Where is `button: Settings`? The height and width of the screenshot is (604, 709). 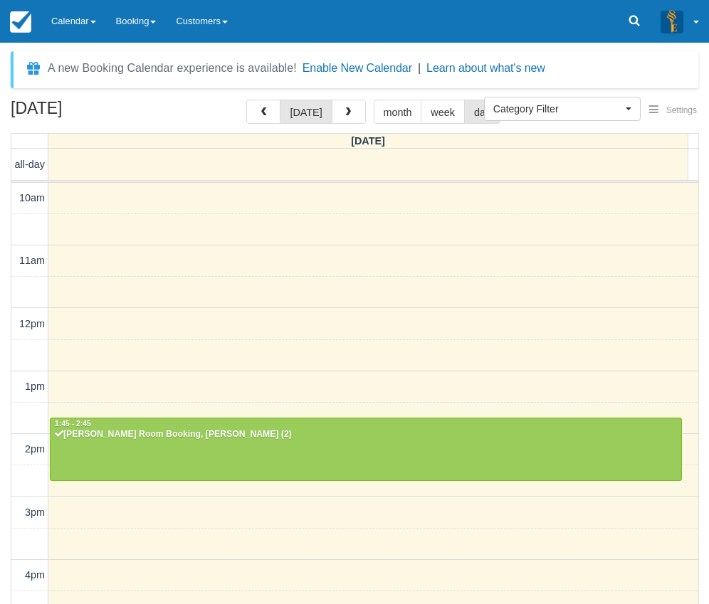 button: Settings is located at coordinates (672, 110).